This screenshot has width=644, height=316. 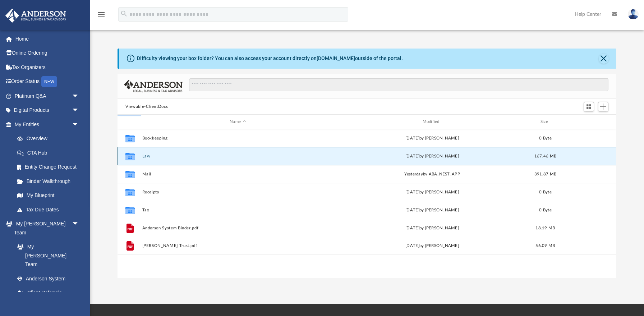 I want to click on button: Anderson System Binder.pdf, so click(x=238, y=228).